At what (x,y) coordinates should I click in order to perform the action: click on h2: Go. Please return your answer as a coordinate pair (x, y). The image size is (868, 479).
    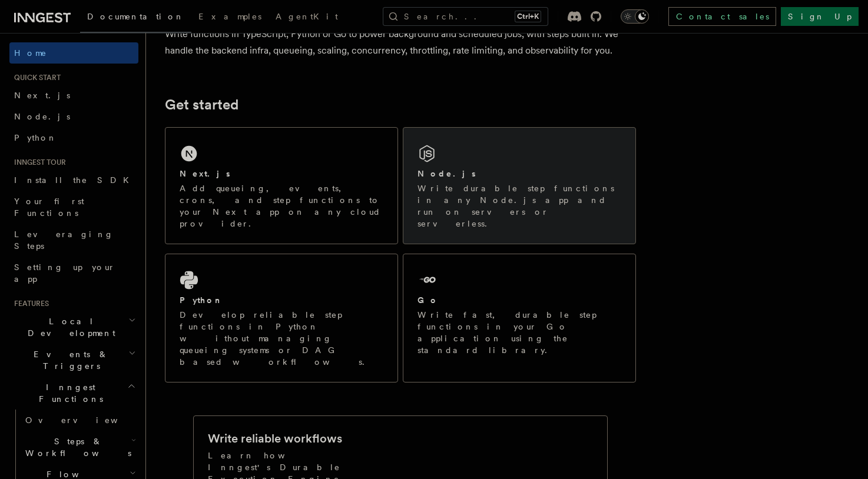
    Looking at the image, I should click on (428, 300).